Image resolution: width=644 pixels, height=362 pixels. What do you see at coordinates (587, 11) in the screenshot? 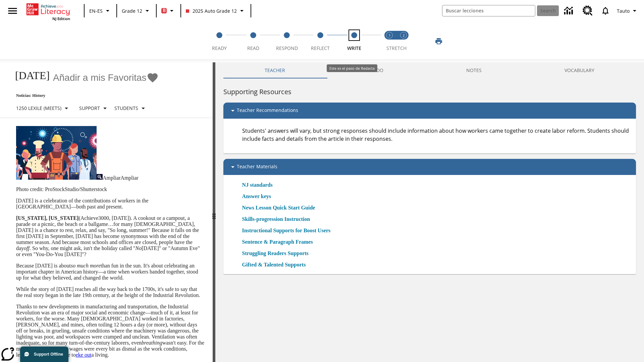
I see `a: Centro de recursos, Se abrirá en una pestaña nueva.` at bounding box center [587, 11].